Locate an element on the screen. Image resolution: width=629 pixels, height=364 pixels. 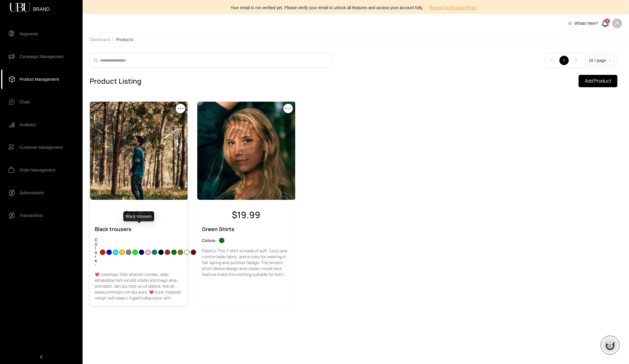
button: Add Product is located at coordinates (598, 81).